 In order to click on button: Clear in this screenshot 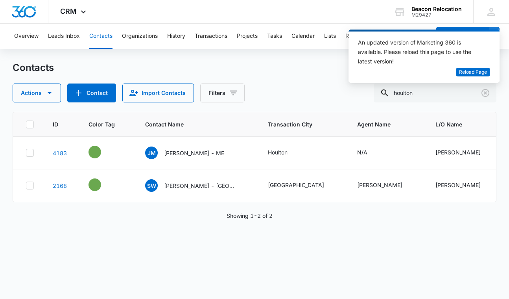, I will do `click(486, 93)`.